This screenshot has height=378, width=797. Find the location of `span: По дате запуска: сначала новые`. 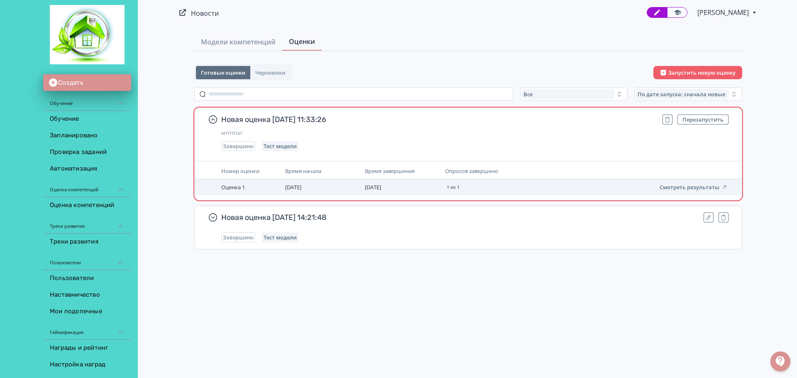

span: По дате запуска: сначала новые is located at coordinates (681, 94).